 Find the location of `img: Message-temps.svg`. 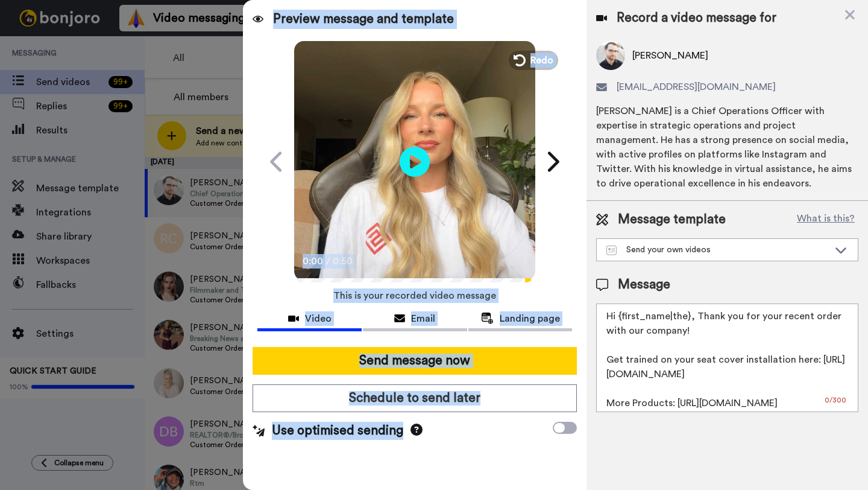

img: Message-temps.svg is located at coordinates (611, 250).